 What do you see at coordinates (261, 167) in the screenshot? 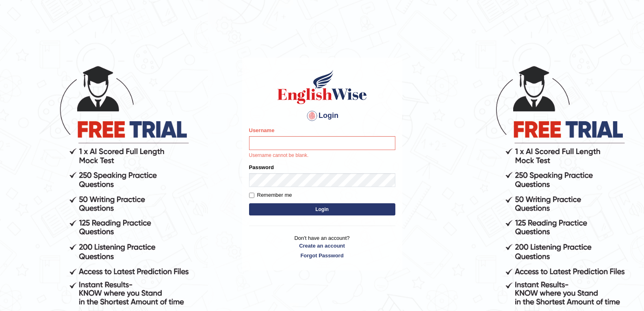
I see `label: Password` at bounding box center [261, 167].